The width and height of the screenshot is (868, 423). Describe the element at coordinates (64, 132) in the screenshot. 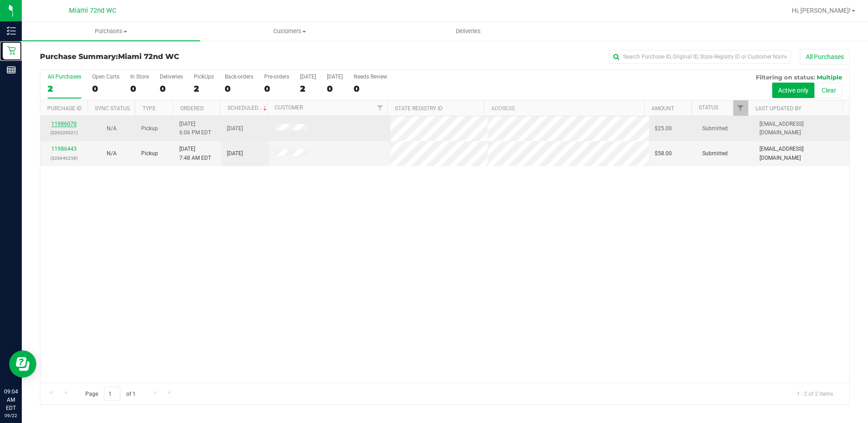

I see `p: (326529521)` at that location.